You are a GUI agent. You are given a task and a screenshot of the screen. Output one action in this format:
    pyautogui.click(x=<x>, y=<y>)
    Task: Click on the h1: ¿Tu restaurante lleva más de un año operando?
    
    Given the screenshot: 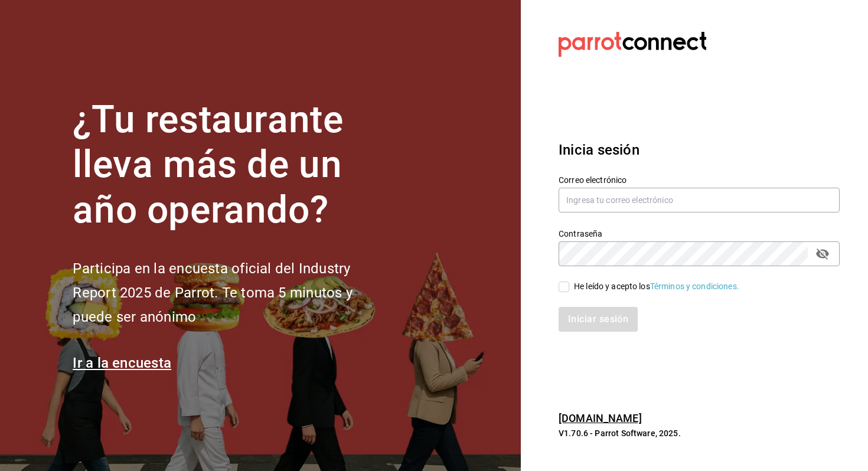 What is the action you would take?
    pyautogui.click(x=232, y=165)
    